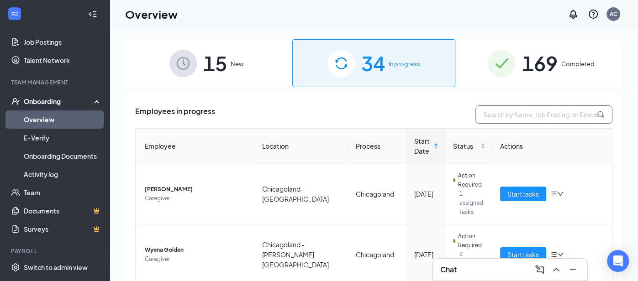 The width and height of the screenshot is (638, 281). Describe the element at coordinates (59, 101) in the screenshot. I see `div: Onboarding` at that location.